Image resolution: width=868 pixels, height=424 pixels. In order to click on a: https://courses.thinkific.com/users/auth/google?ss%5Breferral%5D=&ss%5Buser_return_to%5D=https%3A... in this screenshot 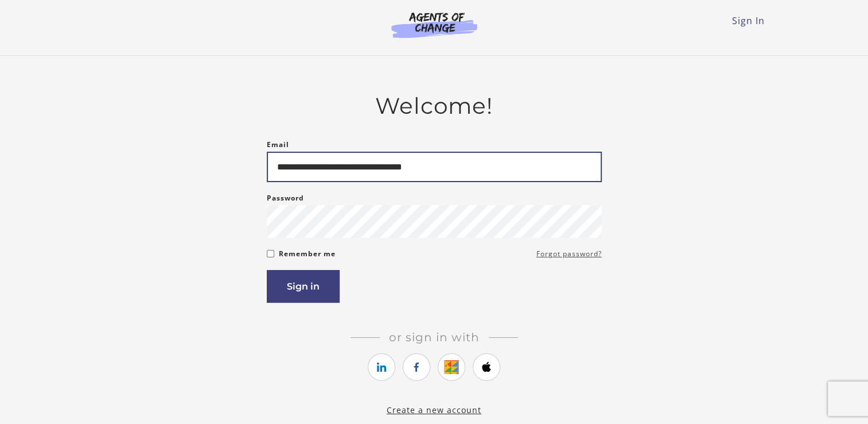, I will do `click(452, 367)`.